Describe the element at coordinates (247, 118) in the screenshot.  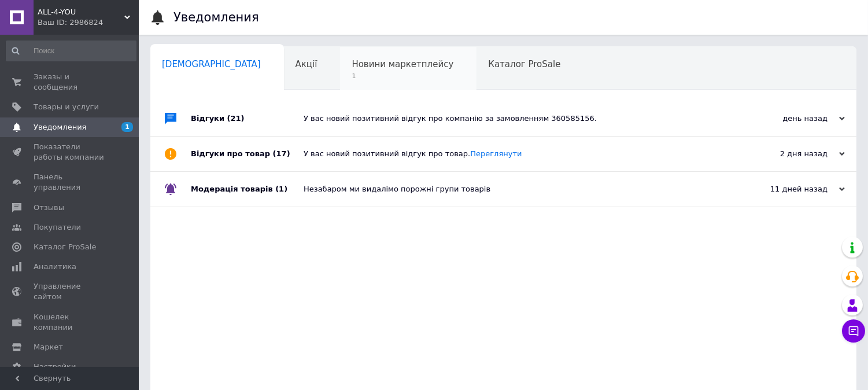
I see `div: Відгуки` at that location.